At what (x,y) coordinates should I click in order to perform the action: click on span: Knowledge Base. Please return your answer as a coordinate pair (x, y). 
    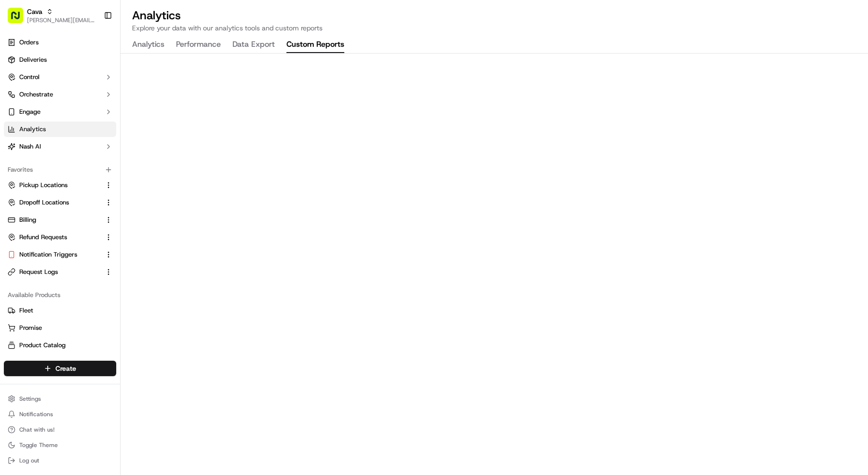
    Looking at the image, I should click on (46, 220).